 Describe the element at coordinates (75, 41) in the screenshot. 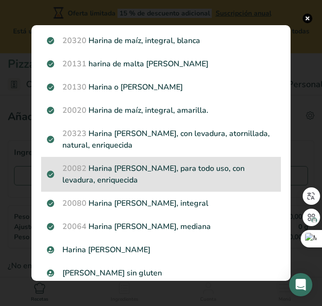

I see `font: 20320` at that location.